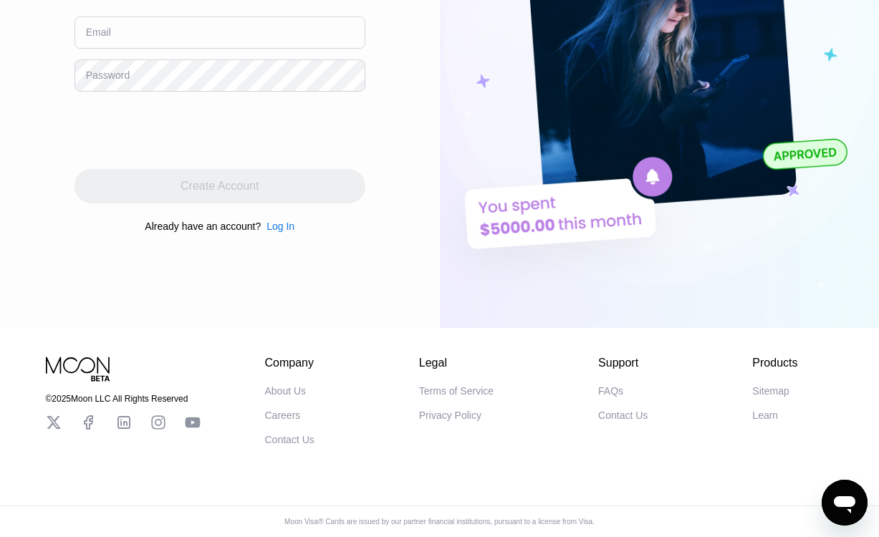 The width and height of the screenshot is (879, 537). What do you see at coordinates (450, 415) in the screenshot?
I see `div: Privacy Policy` at bounding box center [450, 415].